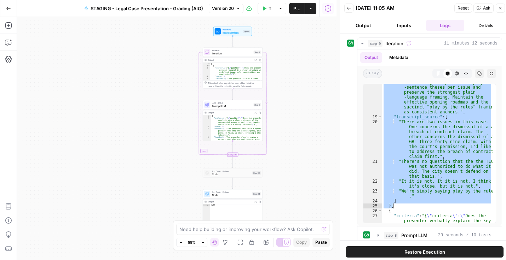 The height and width of the screenshot is (260, 506). I want to click on span: step_9, so click(375, 44).